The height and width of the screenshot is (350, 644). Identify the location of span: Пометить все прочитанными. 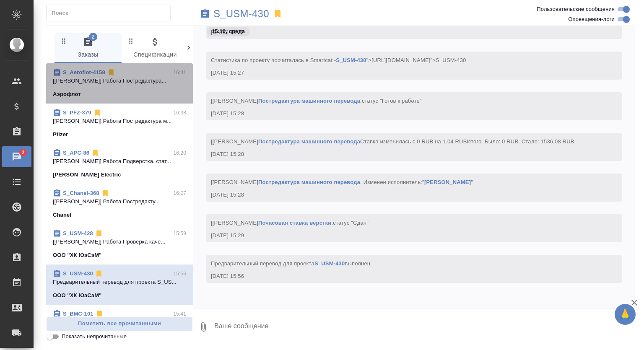
(119, 324).